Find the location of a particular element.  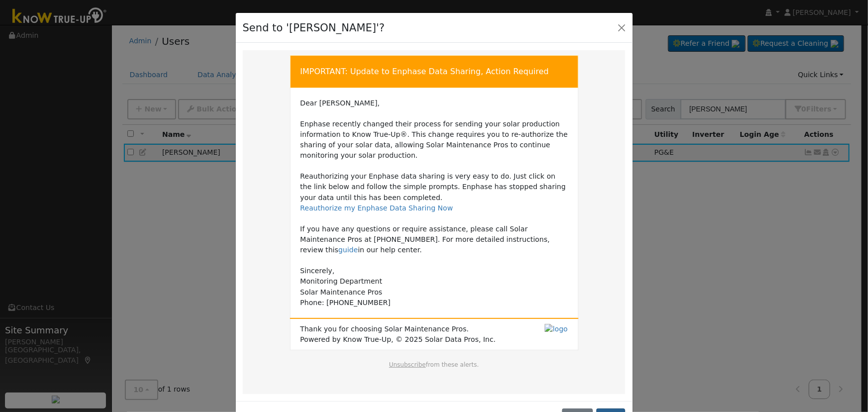

td: from these alerts. is located at coordinates (434, 370).